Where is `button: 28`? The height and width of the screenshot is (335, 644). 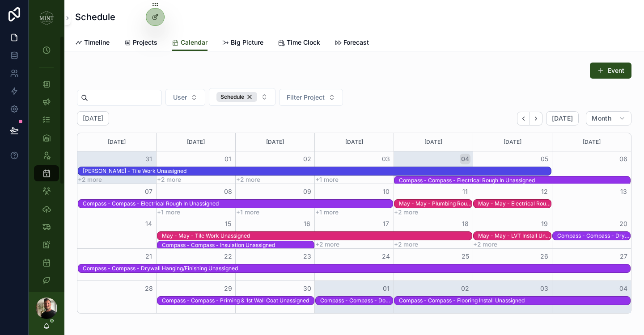 button: 28 is located at coordinates (149, 288).